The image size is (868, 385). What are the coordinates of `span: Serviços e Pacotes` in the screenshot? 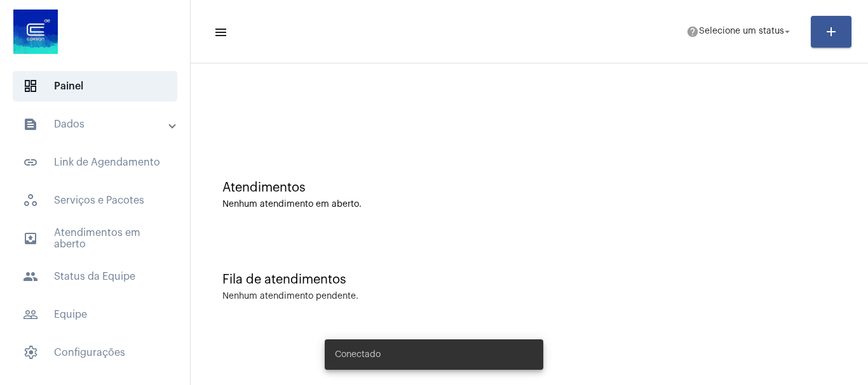 It's located at (95, 201).